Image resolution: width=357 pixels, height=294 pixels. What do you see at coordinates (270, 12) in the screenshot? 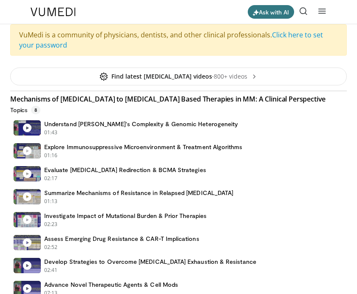
I see `button: Ask with AI` at bounding box center [270, 12].